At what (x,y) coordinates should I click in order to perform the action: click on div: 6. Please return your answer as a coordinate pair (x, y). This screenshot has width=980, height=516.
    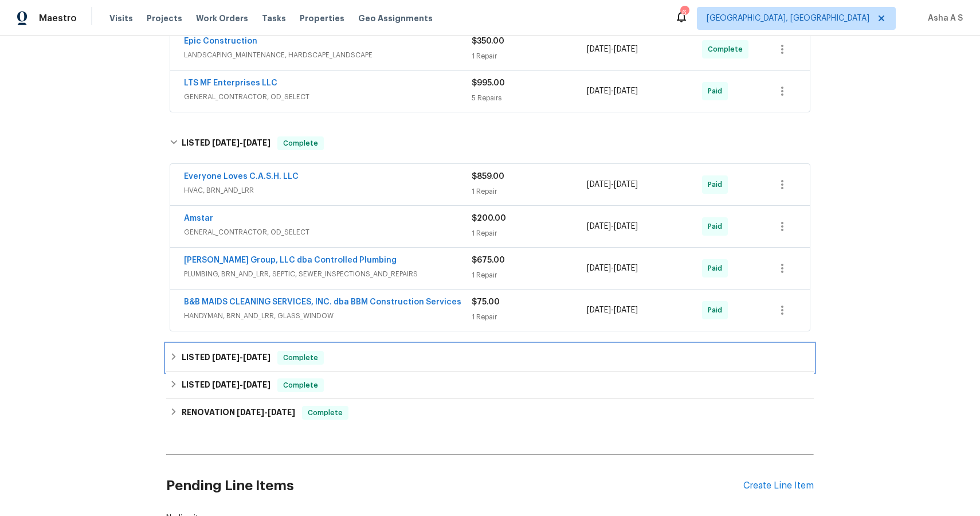
    Looking at the image, I should click on (684, 13).